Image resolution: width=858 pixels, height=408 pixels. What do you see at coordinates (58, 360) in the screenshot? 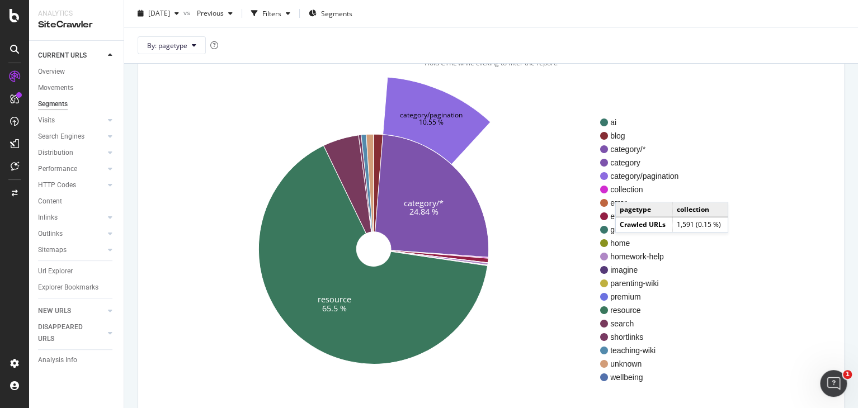
I see `div: Analysis Info` at bounding box center [58, 360].